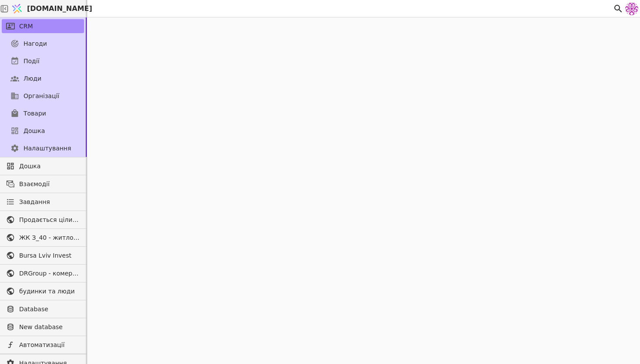 The height and width of the screenshot is (364, 640). Describe the element at coordinates (43, 26) in the screenshot. I see `a: CRM` at that location.